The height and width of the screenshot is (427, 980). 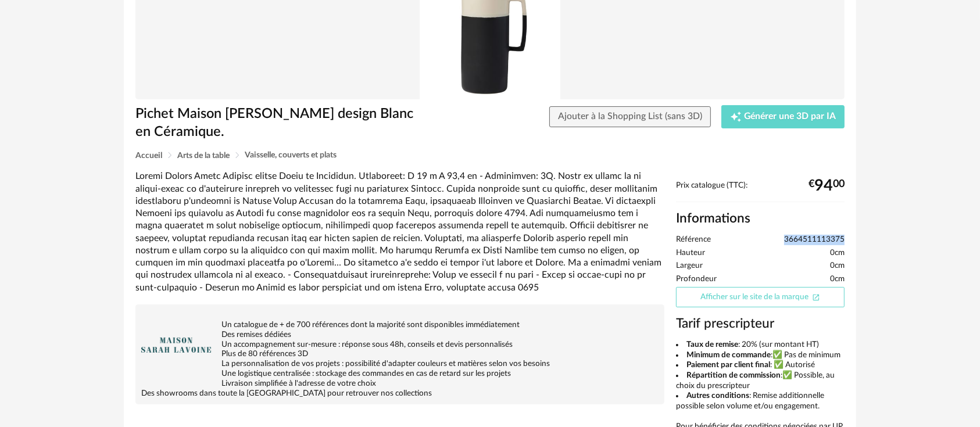 I want to click on span: Vaisselle, couverts et plats, so click(x=291, y=155).